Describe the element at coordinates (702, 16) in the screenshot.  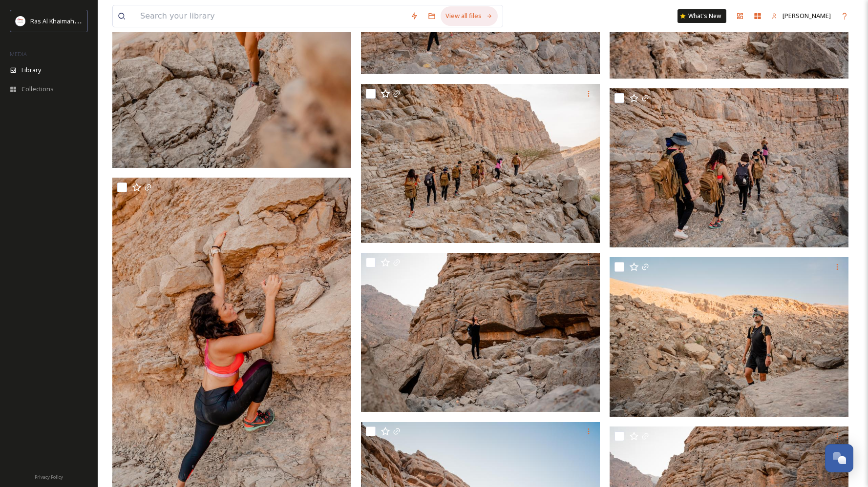
I see `a: What's New` at that location.